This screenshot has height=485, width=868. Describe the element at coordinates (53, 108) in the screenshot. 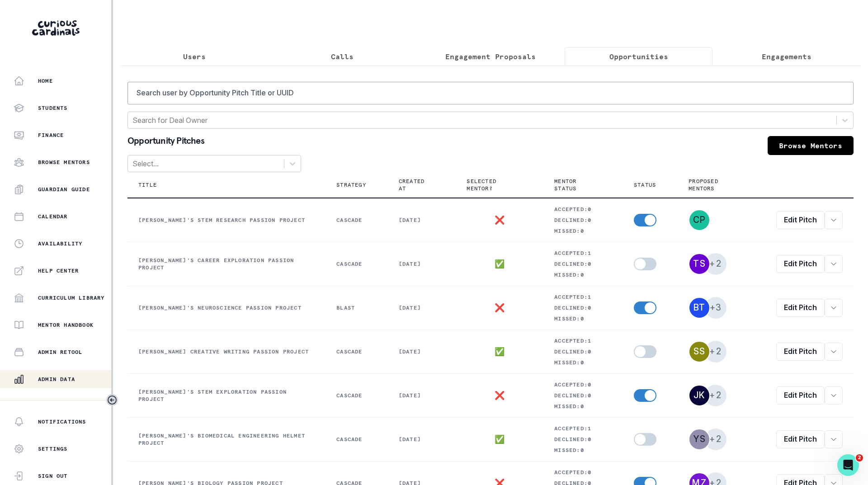

I see `p: Students` at that location.